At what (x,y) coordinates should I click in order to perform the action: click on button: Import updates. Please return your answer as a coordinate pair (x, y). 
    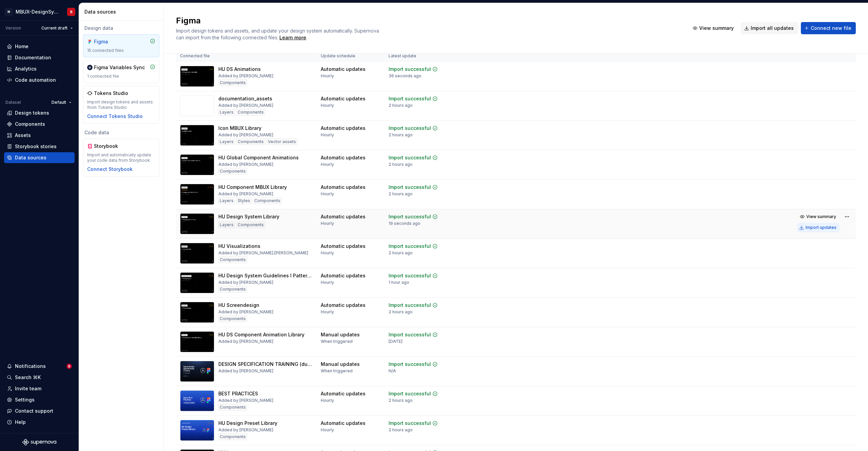
    Looking at the image, I should click on (818, 228).